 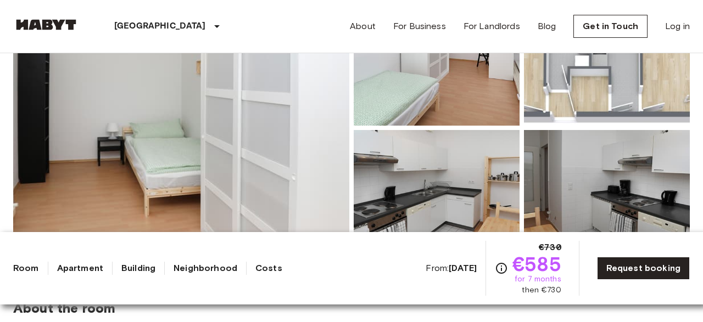 I want to click on a: Blog, so click(x=547, y=26).